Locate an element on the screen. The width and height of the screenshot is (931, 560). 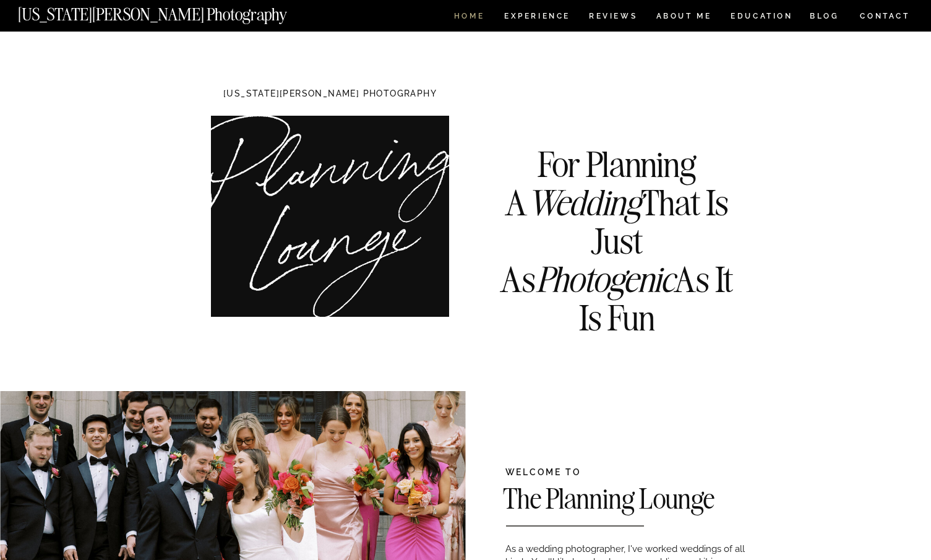
a: ABOUT ME is located at coordinates (683, 18).